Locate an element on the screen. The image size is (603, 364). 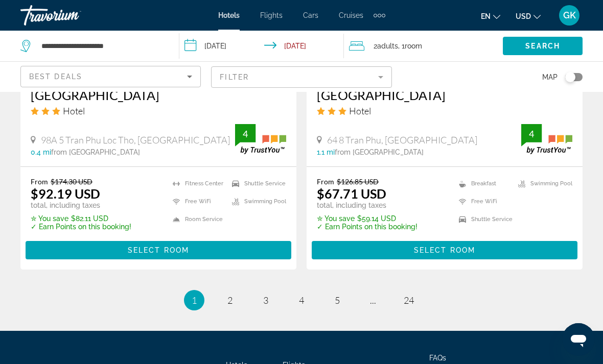
li: Fitness Center is located at coordinates (197, 183).